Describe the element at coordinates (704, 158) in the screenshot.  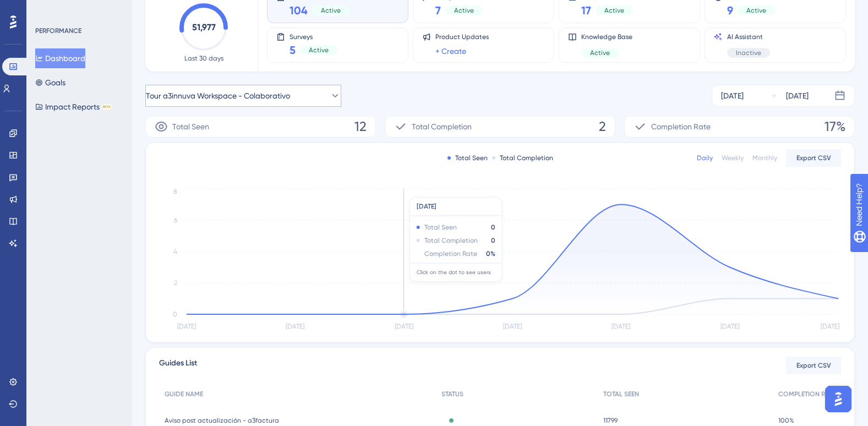
I see `div: Daily` at that location.